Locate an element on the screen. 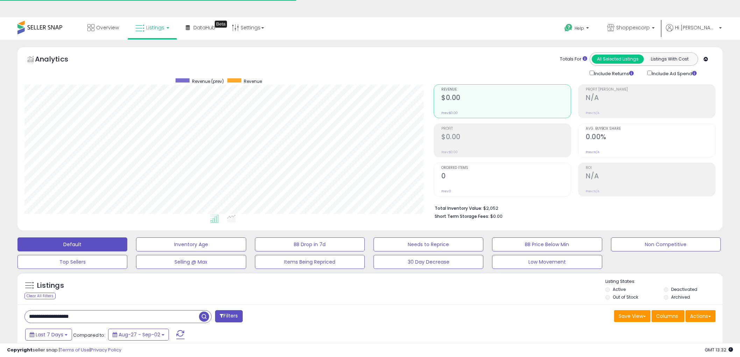 The height and width of the screenshot is (357, 740). strong: Copyright is located at coordinates (20, 350).